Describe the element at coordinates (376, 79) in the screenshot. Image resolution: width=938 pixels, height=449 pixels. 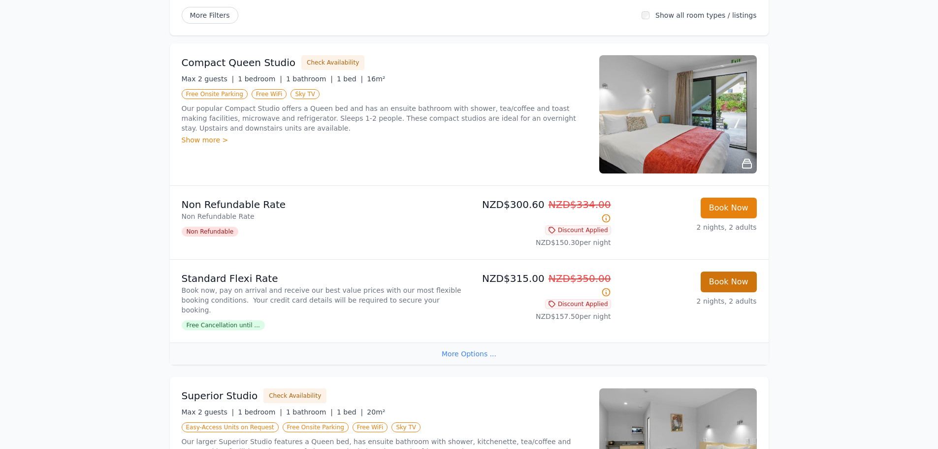
I see `span: 16m²` at that location.